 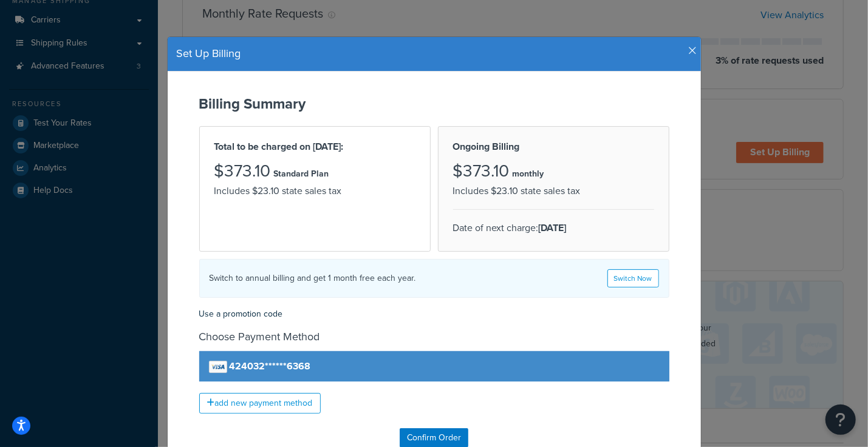 What do you see at coordinates (434, 337) in the screenshot?
I see `h4: Choose Payment Method` at bounding box center [434, 337].